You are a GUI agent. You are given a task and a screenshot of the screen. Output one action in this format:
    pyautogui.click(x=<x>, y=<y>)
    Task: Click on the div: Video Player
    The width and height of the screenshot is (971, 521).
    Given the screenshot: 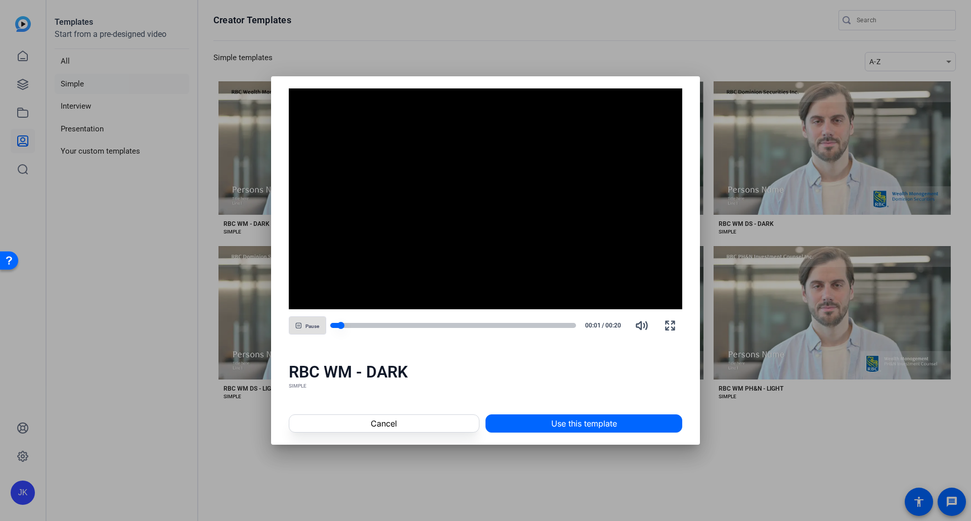 What is the action you would take?
    pyautogui.click(x=485, y=199)
    